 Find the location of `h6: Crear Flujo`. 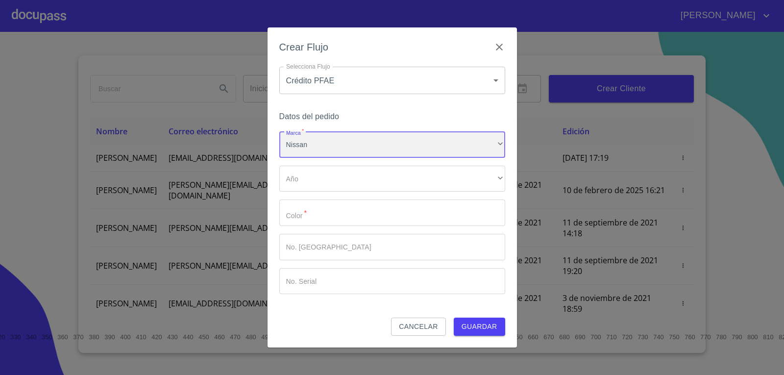

h6: Crear Flujo is located at coordinates (304, 47).